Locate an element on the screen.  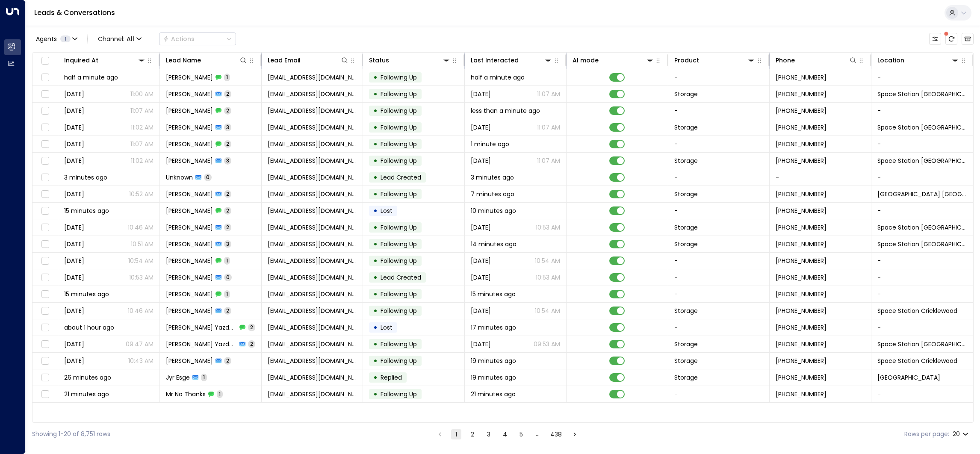
span: Space Station Uxbridge is located at coordinates (922, 194).